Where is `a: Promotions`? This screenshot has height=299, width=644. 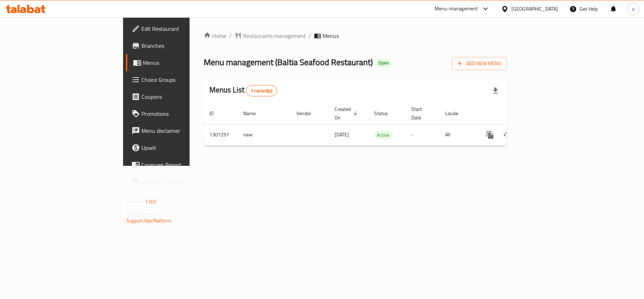 a: Promotions is located at coordinates (178, 114).